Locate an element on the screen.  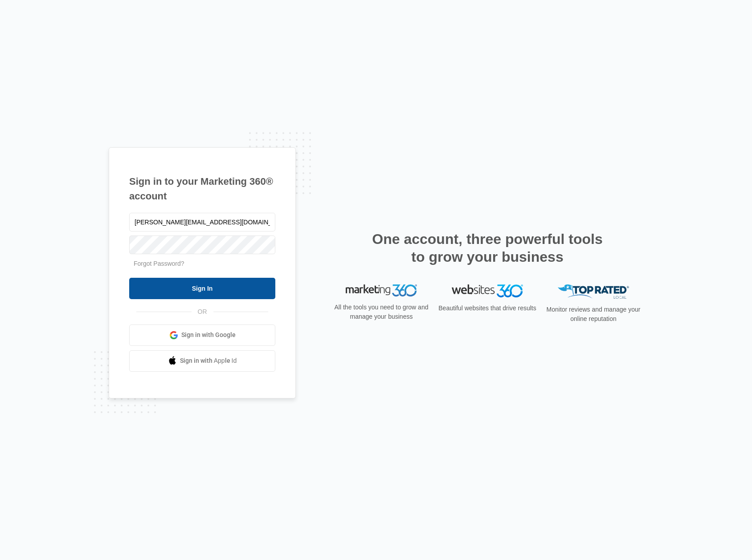
span: Sign in with Google is located at coordinates (209, 335).